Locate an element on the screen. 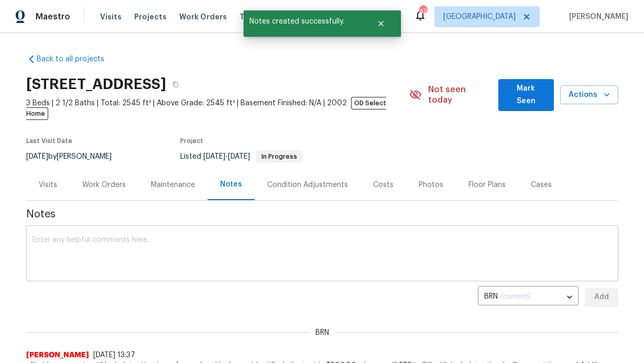 This screenshot has height=363, width=644. span: Maestro is located at coordinates (53, 17).